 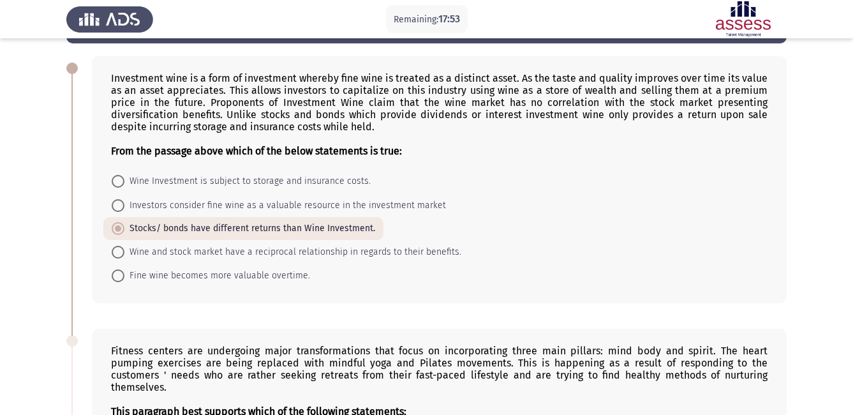 I want to click on span: Investors consider fine wine as a valuable resource in the investment market, so click(x=285, y=205).